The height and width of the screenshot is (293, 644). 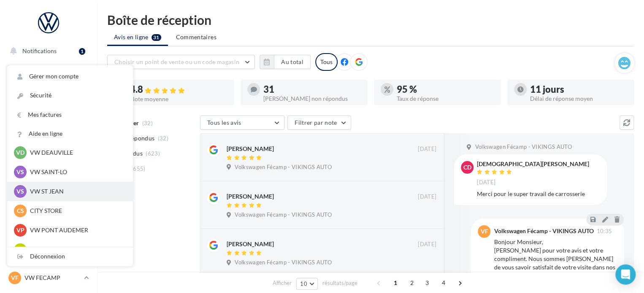 What do you see at coordinates (77, 153) in the screenshot?
I see `p: VW DEAUVILLE` at bounding box center [77, 153].